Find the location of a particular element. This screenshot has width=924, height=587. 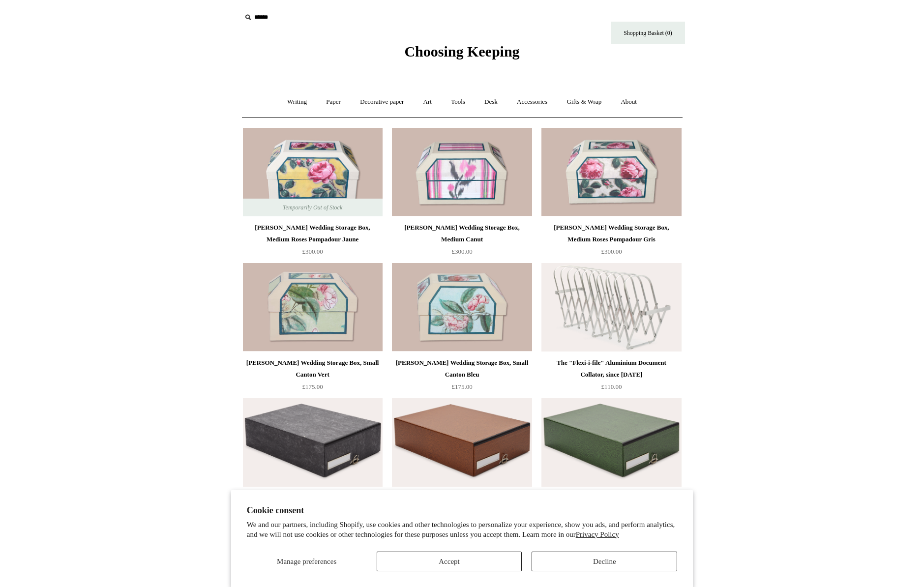

a: Antoinette Poisson Wedding Storage Box, Medium Roses Pompadour Jaune Antoinette Poisson Wedding S... is located at coordinates (313, 172).